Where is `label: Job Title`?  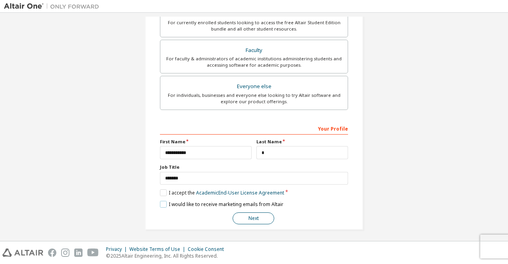 label: Job Title is located at coordinates (254, 167).